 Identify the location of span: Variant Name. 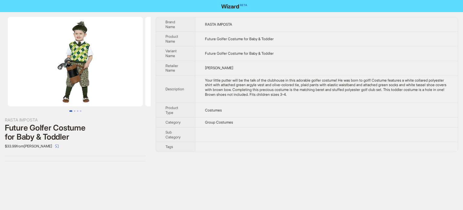
(171, 53).